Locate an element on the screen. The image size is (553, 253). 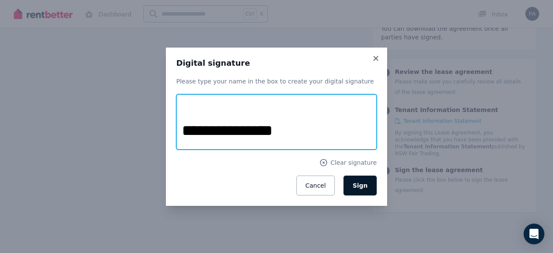
h3: Digital signature is located at coordinates (277, 63).